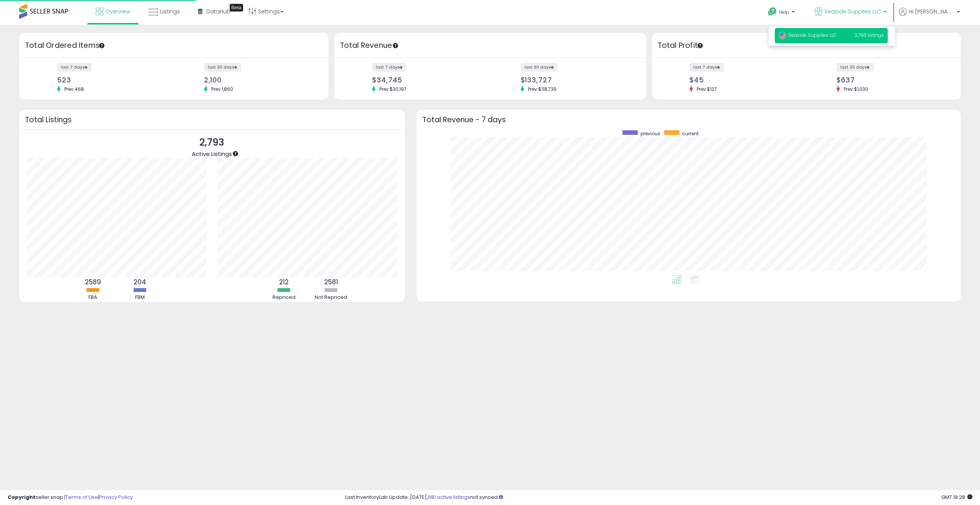  Describe the element at coordinates (170, 11) in the screenshot. I see `span: Listings` at that location.